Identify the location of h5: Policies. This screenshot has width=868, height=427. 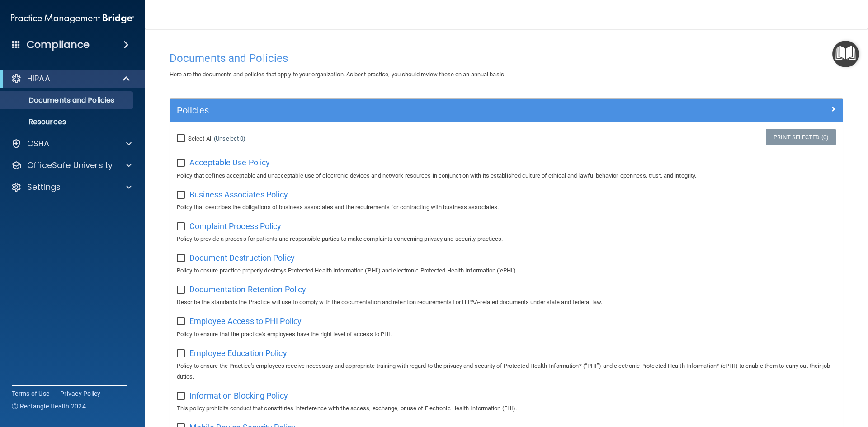
(422, 110).